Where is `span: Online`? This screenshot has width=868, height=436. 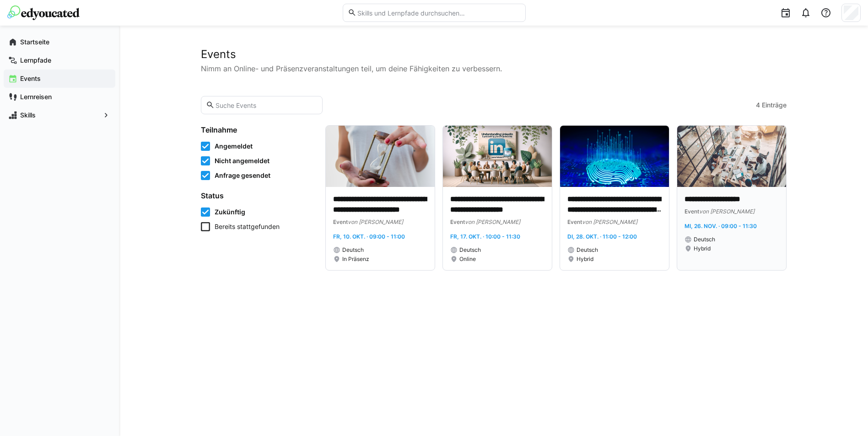 span: Online is located at coordinates (467, 259).